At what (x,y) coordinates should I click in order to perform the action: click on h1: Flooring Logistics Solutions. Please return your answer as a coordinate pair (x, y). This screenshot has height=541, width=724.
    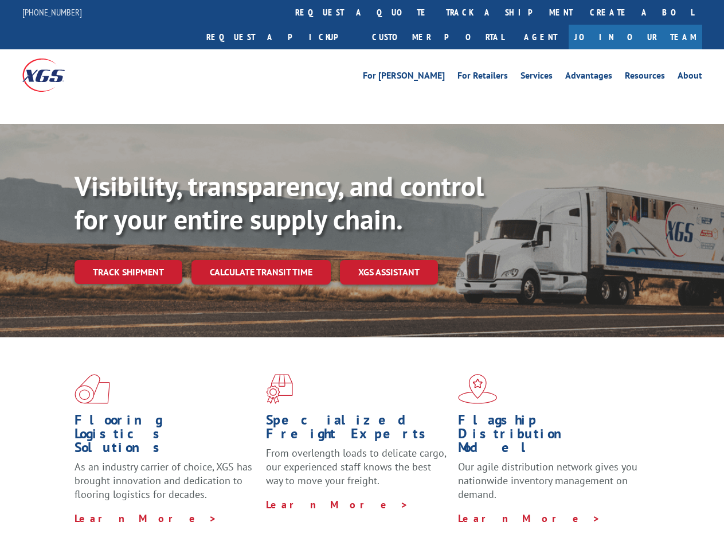
    Looking at the image, I should click on (166, 436).